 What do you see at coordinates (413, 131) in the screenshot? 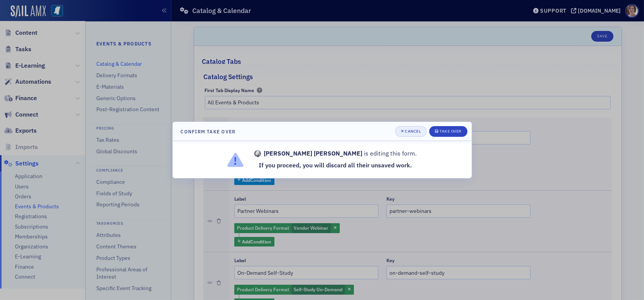
I see `div: Cancel` at bounding box center [413, 131].